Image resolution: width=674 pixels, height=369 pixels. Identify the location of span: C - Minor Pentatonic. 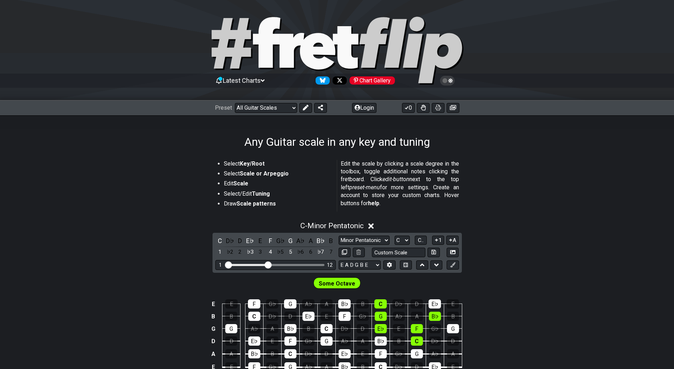
(332, 226).